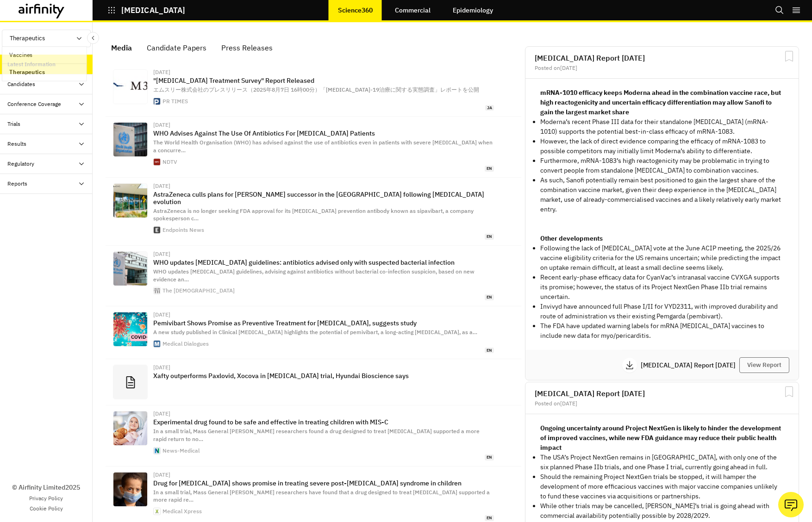  I want to click on button: Search, so click(779, 10).